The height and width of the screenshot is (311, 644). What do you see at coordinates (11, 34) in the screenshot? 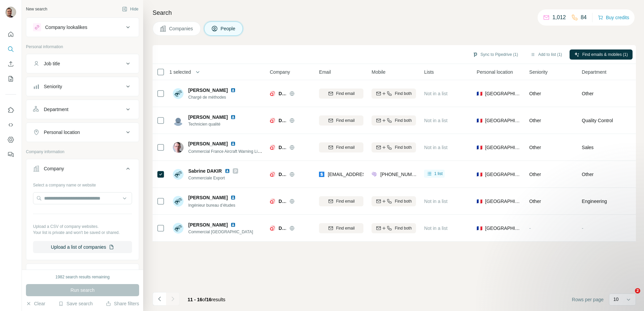
I see `button: Quick start` at bounding box center [11, 34].